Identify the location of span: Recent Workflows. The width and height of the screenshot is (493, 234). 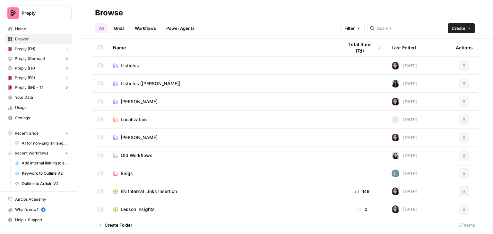
(31, 153).